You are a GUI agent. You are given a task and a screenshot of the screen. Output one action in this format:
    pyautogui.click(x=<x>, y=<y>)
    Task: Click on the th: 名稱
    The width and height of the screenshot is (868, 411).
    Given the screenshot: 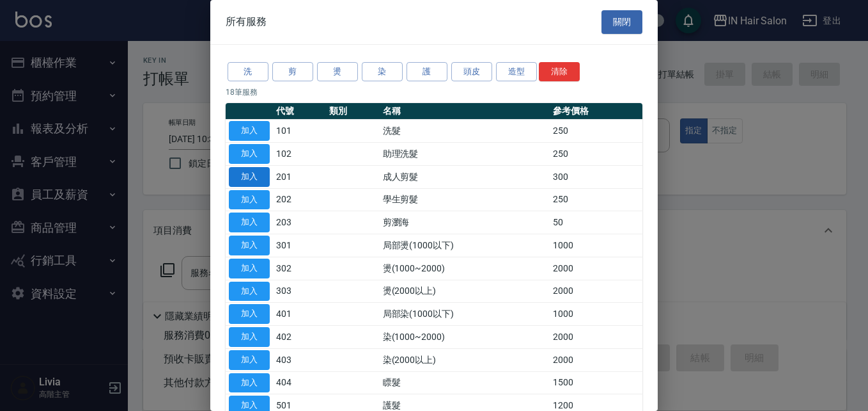 What is the action you would take?
    pyautogui.click(x=465, y=112)
    